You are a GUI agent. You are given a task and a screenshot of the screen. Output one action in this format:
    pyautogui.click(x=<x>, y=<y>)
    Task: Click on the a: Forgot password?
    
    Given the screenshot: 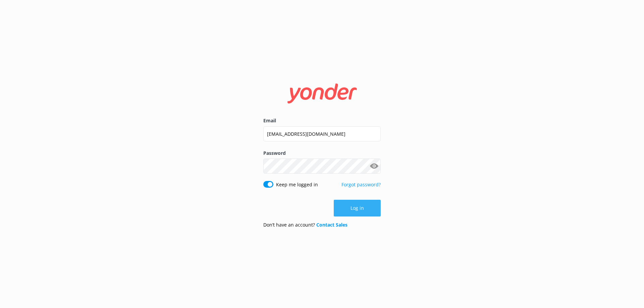 What is the action you would take?
    pyautogui.click(x=361, y=184)
    